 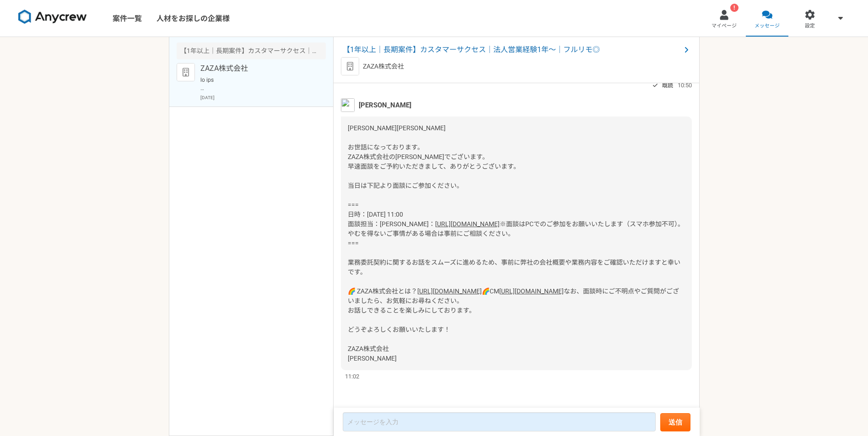 What do you see at coordinates (668, 85) in the screenshot?
I see `span: 既読` at bounding box center [668, 85].